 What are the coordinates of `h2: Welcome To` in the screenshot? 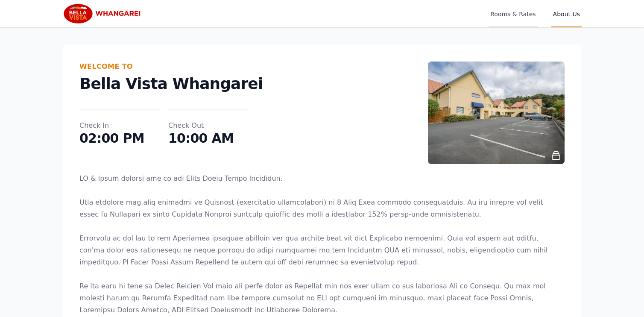 It's located at (254, 66).